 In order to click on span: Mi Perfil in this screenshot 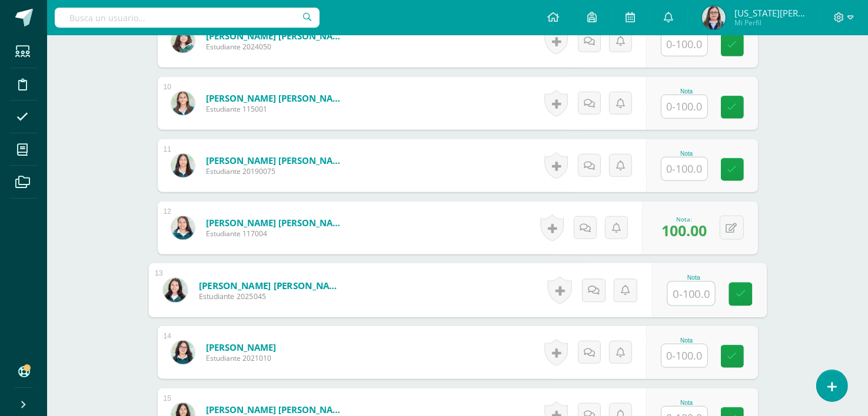, I will do `click(770, 23)`.